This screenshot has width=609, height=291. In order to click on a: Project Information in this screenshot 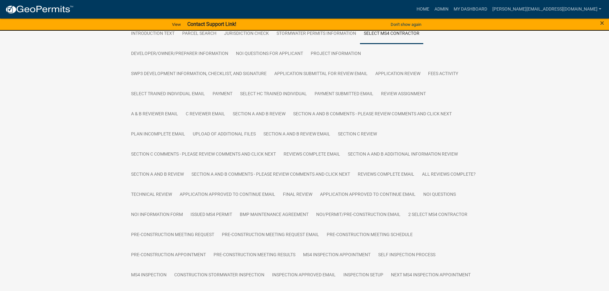, I will do `click(335, 54)`.